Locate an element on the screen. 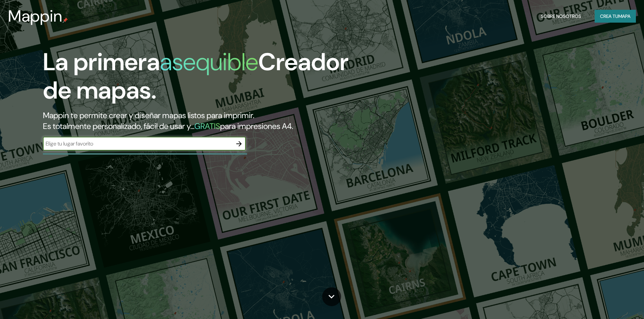 This screenshot has height=319, width=644. font: asequible is located at coordinates (209, 62).